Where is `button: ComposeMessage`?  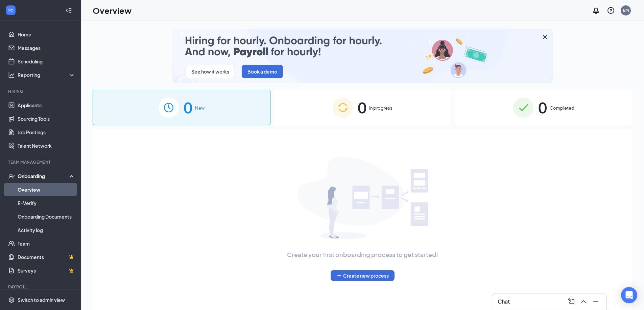 button: ComposeMessage is located at coordinates (571, 302).